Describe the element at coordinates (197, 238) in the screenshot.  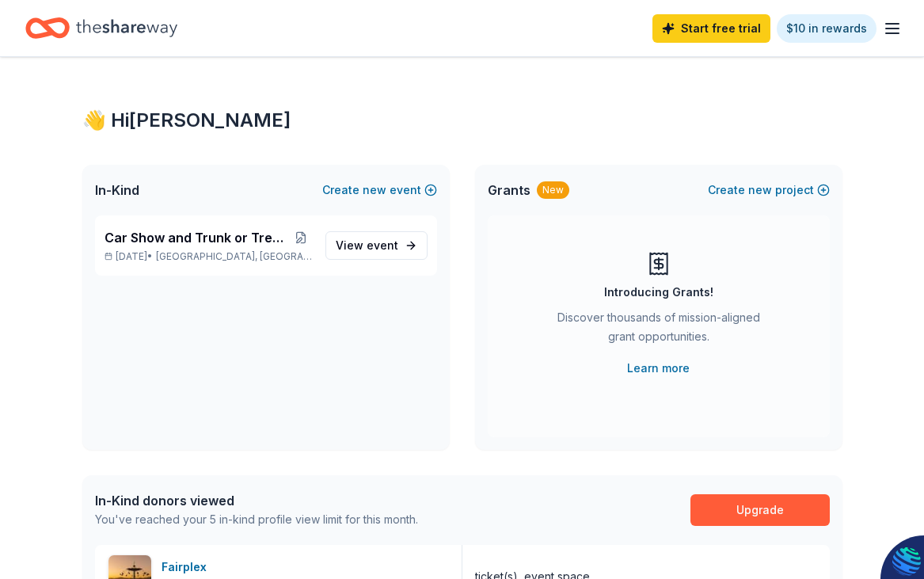
I see `span: Car Show and Trunk or Treat Family Zone` at that location.